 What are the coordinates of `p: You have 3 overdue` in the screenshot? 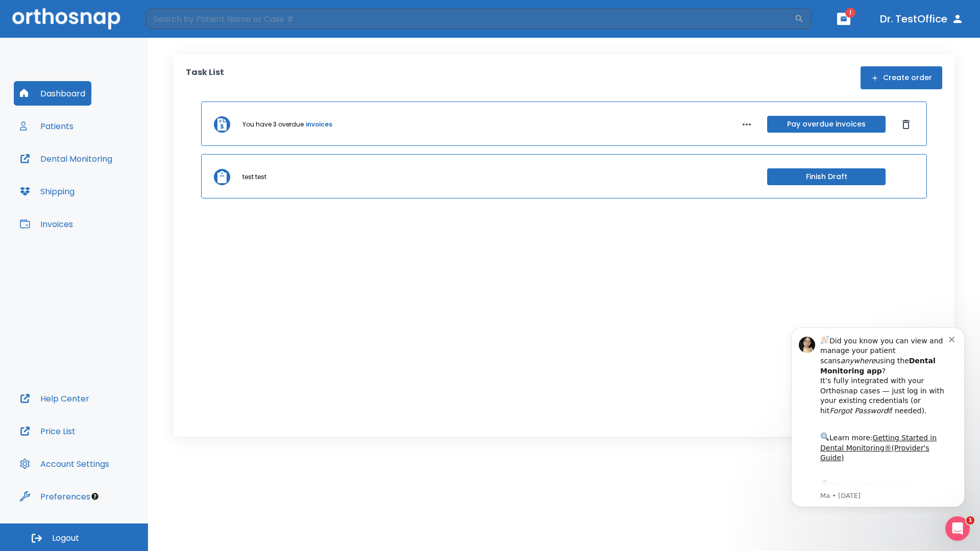 It's located at (273, 124).